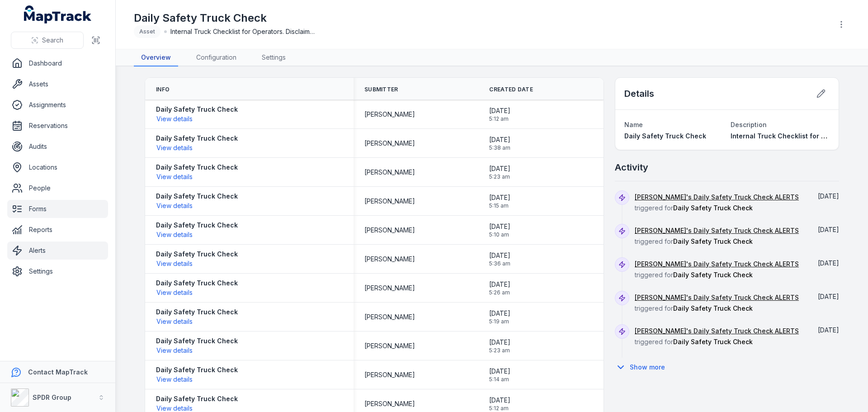 The image size is (868, 412). What do you see at coordinates (57, 84) in the screenshot?
I see `a: Assets` at bounding box center [57, 84].